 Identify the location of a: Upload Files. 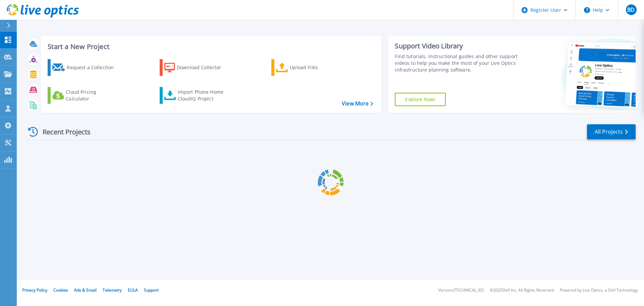
(309, 67).